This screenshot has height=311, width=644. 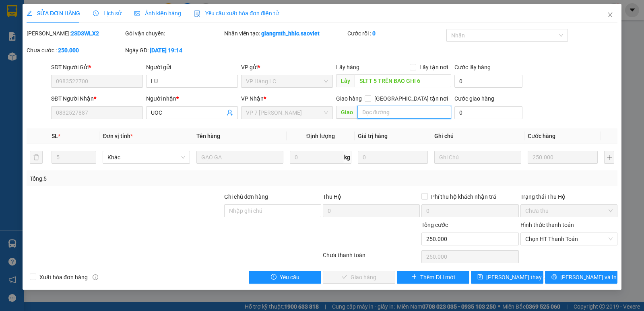 I want to click on span: user-add, so click(x=230, y=113).